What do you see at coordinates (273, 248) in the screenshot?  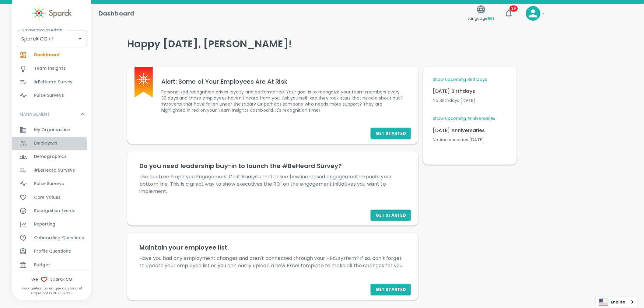 I see `h6: Maintain your employee list.` at bounding box center [273, 248].